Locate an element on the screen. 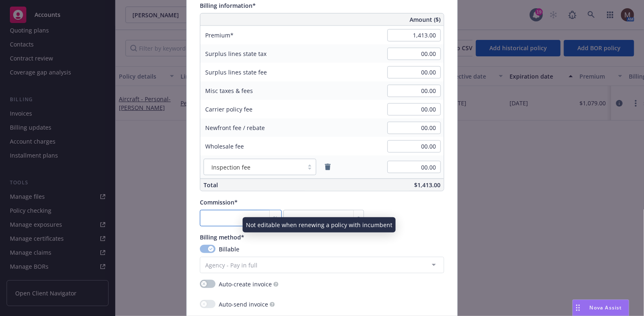 The height and width of the screenshot is (316, 644). span: Carrier policy fee is located at coordinates (229, 109).